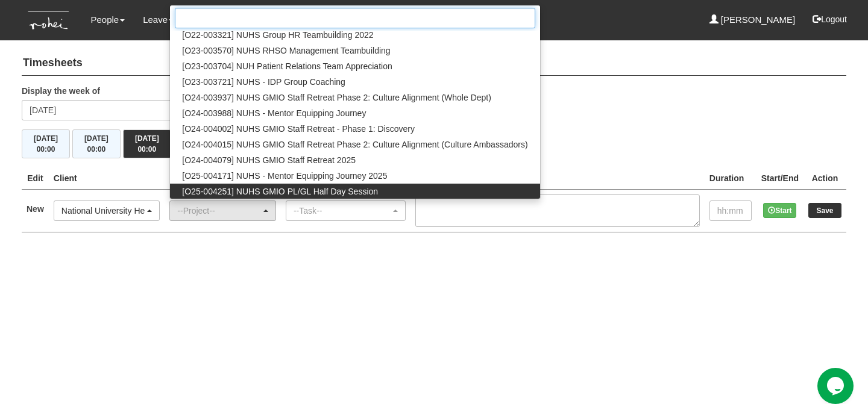 The height and width of the screenshot is (416, 868). What do you see at coordinates (434, 63) in the screenshot?
I see `h4: Timesheets` at bounding box center [434, 63].